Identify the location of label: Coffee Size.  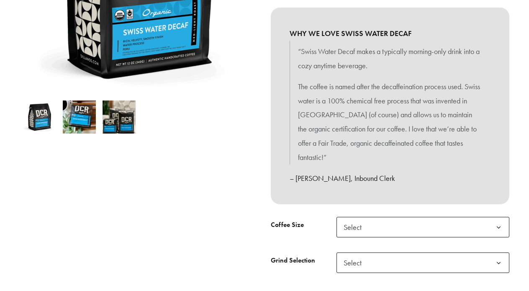
(303, 225).